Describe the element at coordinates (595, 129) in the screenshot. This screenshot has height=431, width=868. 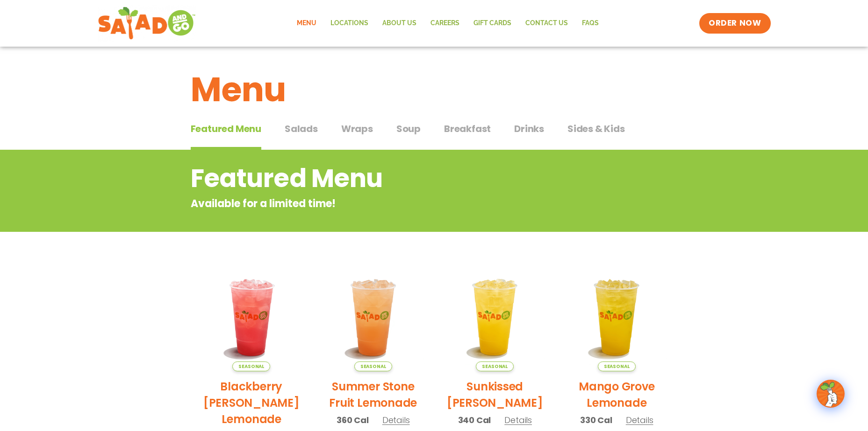
I see `span: Sides & Kids` at that location.